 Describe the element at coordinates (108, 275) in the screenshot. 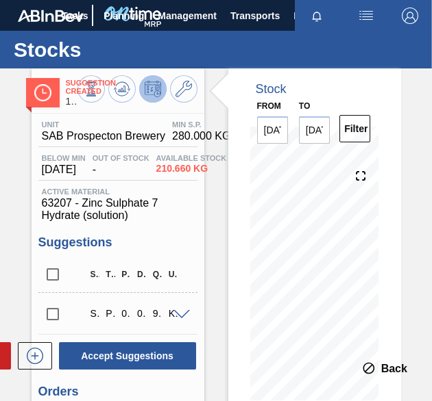

I see `div: Type` at that location.